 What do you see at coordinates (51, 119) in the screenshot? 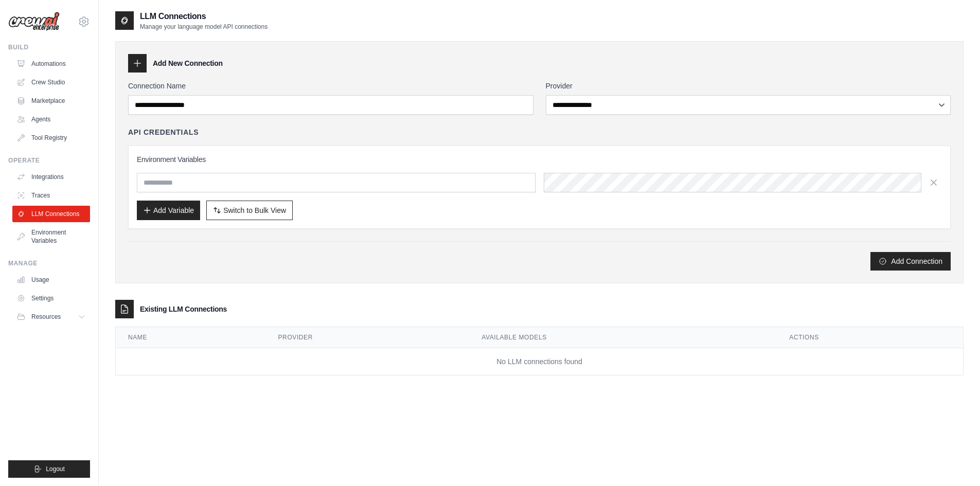
I see `a: Agents` at bounding box center [51, 119].